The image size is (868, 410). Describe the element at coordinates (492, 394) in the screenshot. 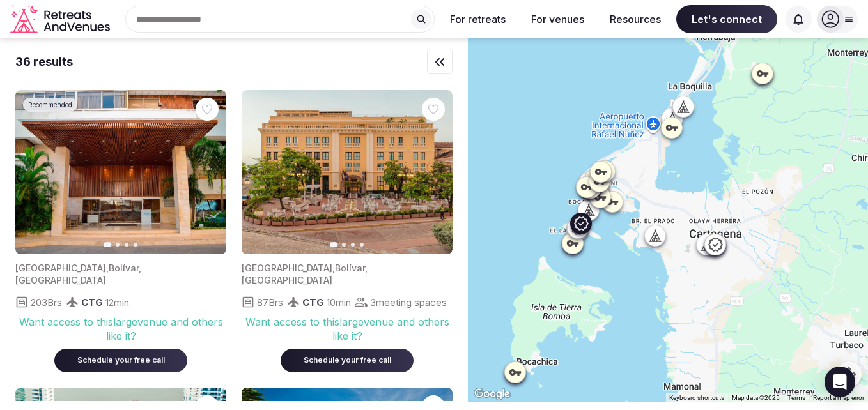

I see `img: Google` at that location.